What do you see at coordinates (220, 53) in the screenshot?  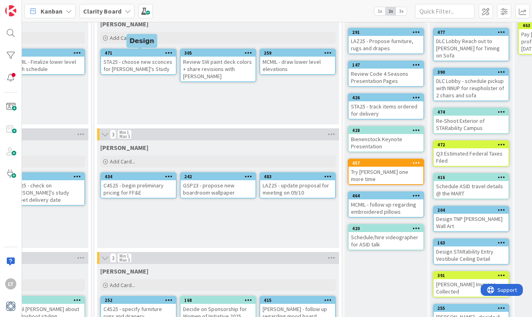 I see `div: 305` at bounding box center [220, 53].